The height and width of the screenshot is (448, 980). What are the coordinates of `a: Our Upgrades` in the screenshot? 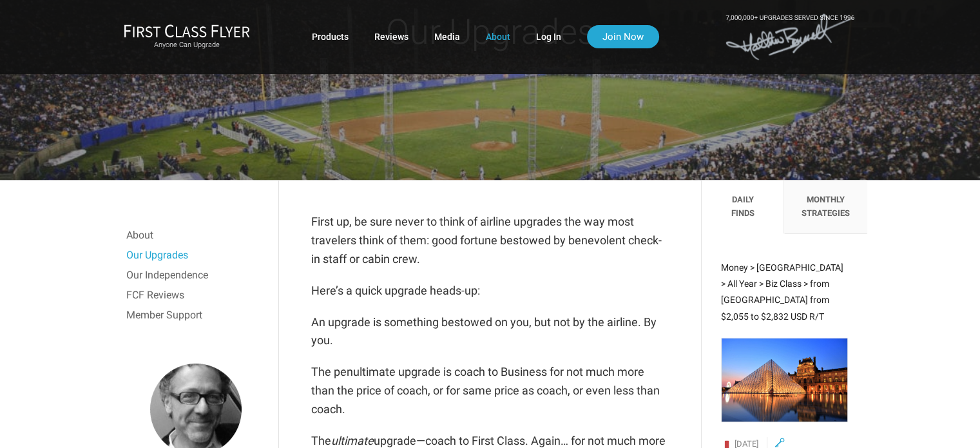 It's located at (195, 255).